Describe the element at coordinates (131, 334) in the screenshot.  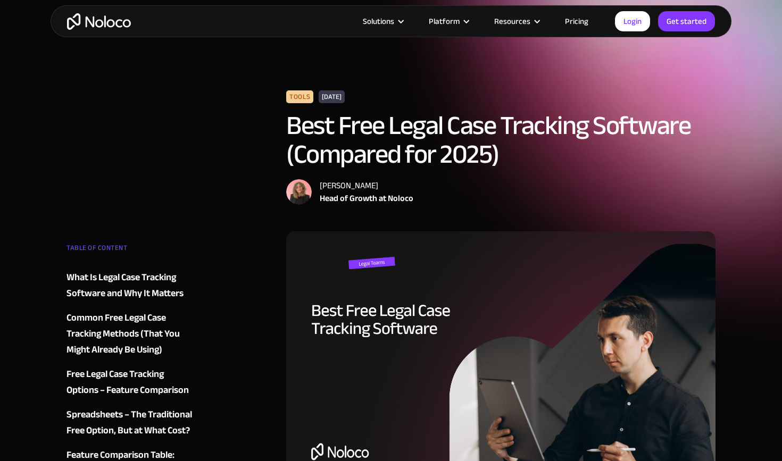
I see `div: Common Free Legal Case Tracking Methods (That You Might Already Be Using)` at that location.